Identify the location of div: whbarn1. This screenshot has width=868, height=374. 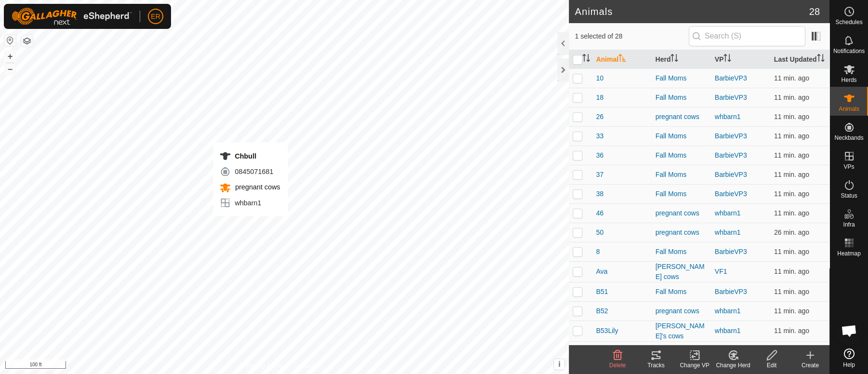
(250, 203).